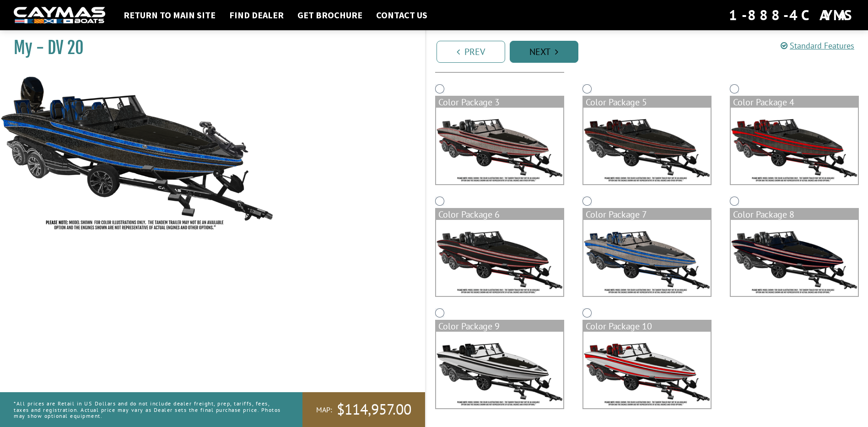 The image size is (868, 427). What do you see at coordinates (500, 257) in the screenshot?
I see `img: color_package_387.png` at bounding box center [500, 257].